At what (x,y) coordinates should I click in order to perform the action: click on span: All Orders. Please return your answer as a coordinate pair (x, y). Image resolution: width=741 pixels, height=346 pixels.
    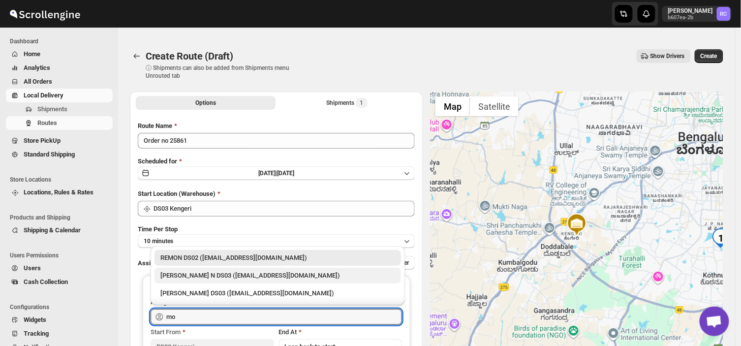
    Looking at the image, I should click on (38, 81).